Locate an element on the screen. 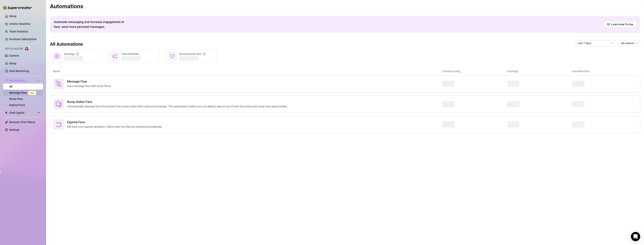  span: dollar is located at coordinates (57, 56).